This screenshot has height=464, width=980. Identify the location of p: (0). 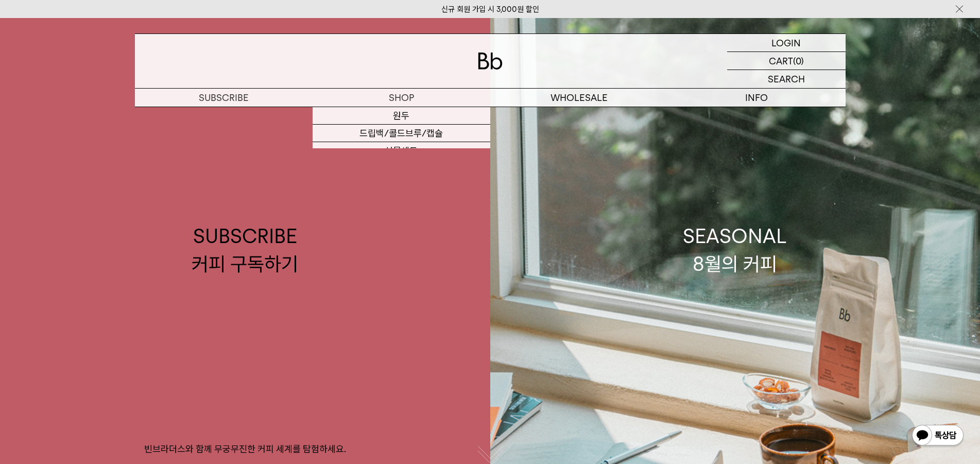
(798, 61).